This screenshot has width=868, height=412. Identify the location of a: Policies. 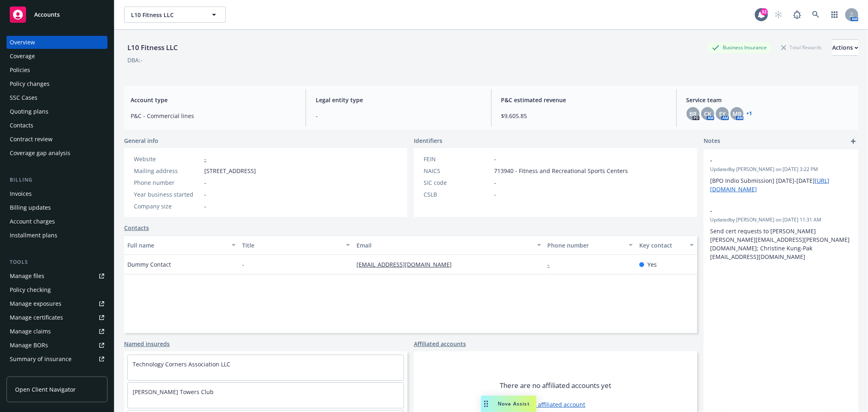
(57, 70).